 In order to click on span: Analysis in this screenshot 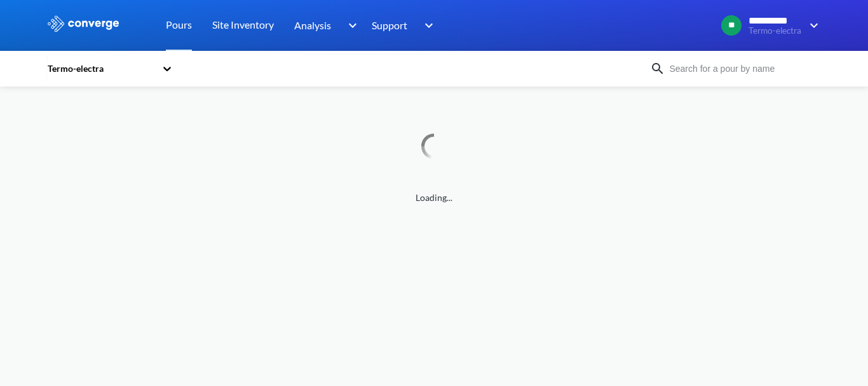, I will do `click(313, 25)`.